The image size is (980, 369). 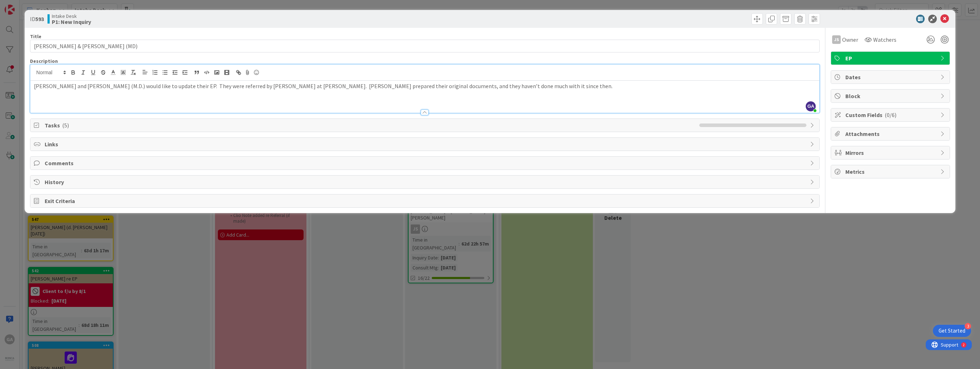 What do you see at coordinates (426, 201) in the screenshot?
I see `span: Exit Criteria` at bounding box center [426, 201].